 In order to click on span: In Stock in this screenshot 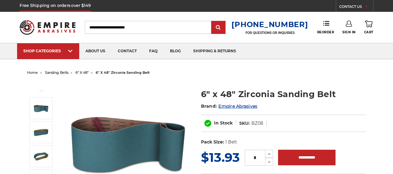, I will do `click(224, 123)`.